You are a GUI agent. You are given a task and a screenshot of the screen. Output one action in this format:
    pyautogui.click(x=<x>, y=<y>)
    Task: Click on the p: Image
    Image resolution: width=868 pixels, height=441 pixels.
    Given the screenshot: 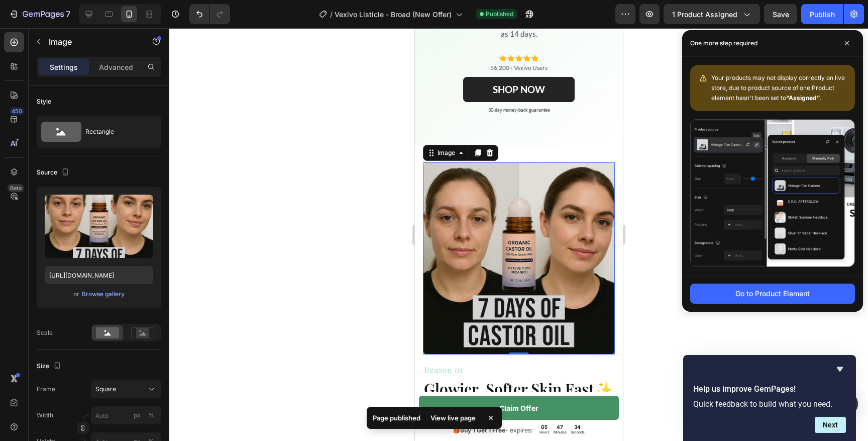 What is the action you would take?
    pyautogui.click(x=91, y=42)
    